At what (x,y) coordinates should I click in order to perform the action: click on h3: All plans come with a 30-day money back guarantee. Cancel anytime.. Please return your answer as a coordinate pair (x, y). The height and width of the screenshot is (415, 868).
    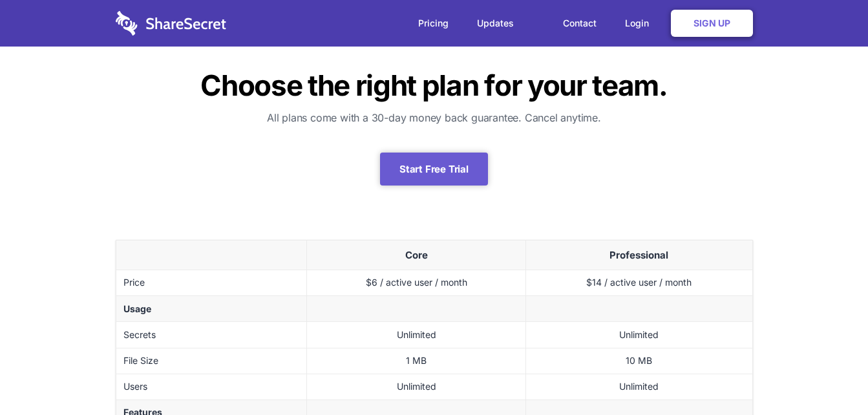
    Looking at the image, I should click on (434, 118).